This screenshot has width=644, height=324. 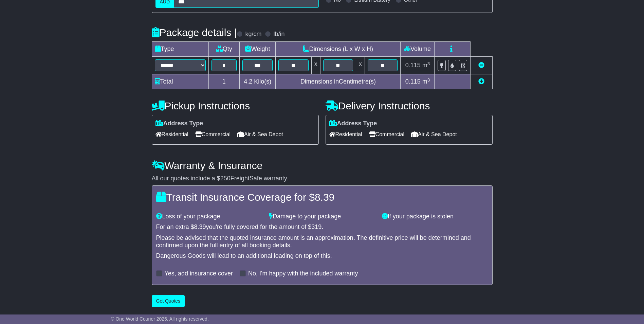 I want to click on td: Type, so click(x=180, y=49).